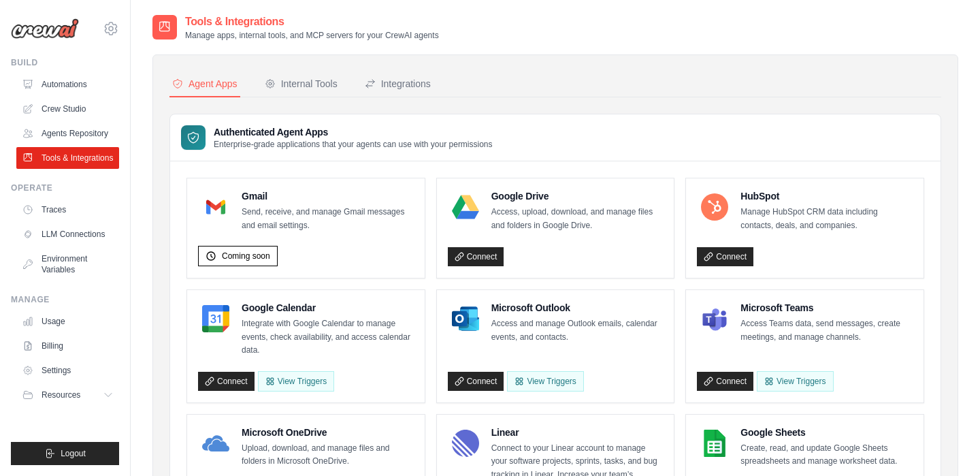 This screenshot has width=980, height=476. Describe the element at coordinates (67, 134) in the screenshot. I see `a: Agents Repository` at that location.